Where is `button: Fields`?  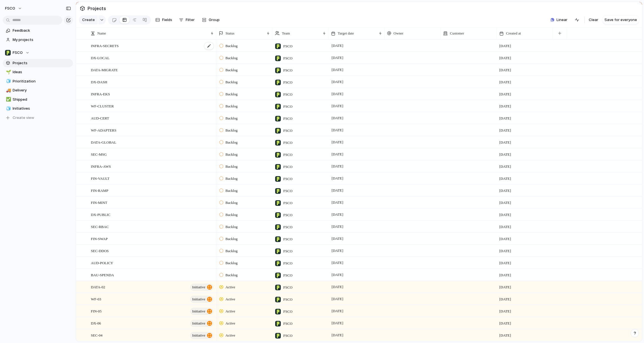 button: Fields is located at coordinates (164, 20).